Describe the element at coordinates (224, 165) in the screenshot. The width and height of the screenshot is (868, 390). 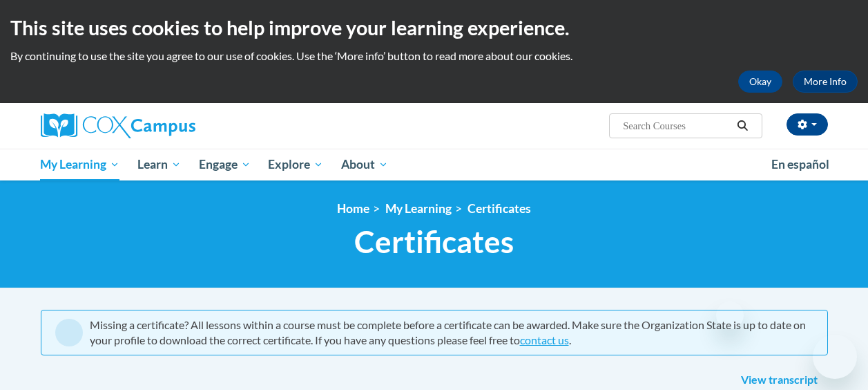
I see `a: Engage` at that location.